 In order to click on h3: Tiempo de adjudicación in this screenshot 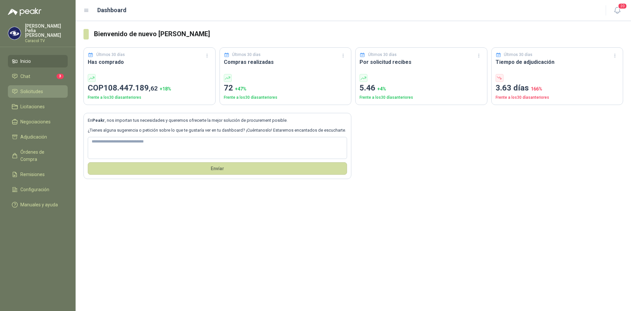, I will do `click(558, 62)`.